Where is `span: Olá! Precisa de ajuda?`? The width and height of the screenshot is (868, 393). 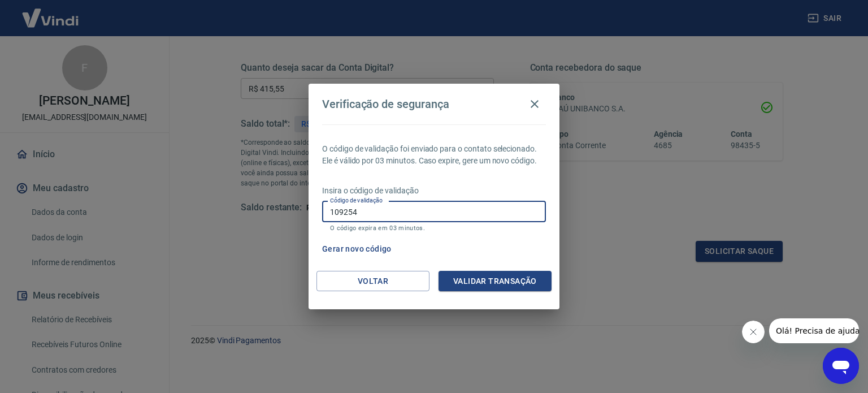
span: Olá! Precisa de ajuda? is located at coordinates (51, 12).